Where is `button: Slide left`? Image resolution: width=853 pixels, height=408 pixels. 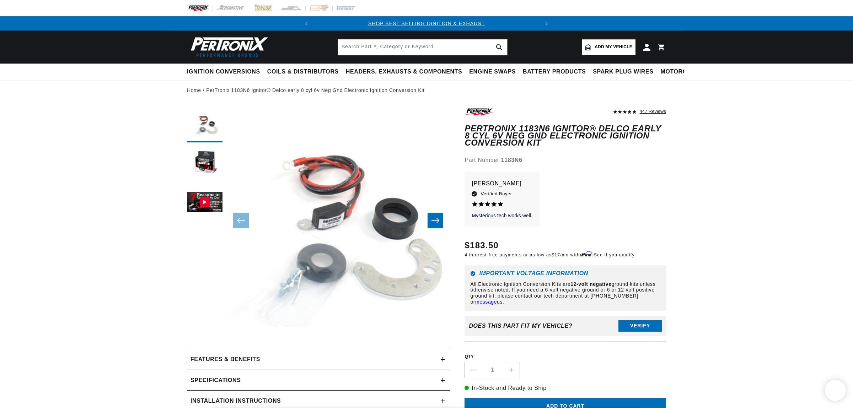
button: Slide left is located at coordinates (241, 221).